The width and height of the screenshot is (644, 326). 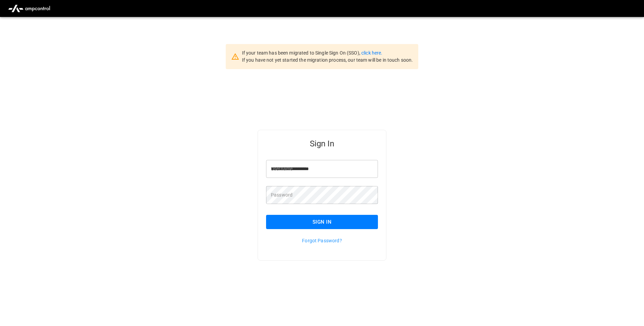 I want to click on button: Sign In, so click(x=322, y=222).